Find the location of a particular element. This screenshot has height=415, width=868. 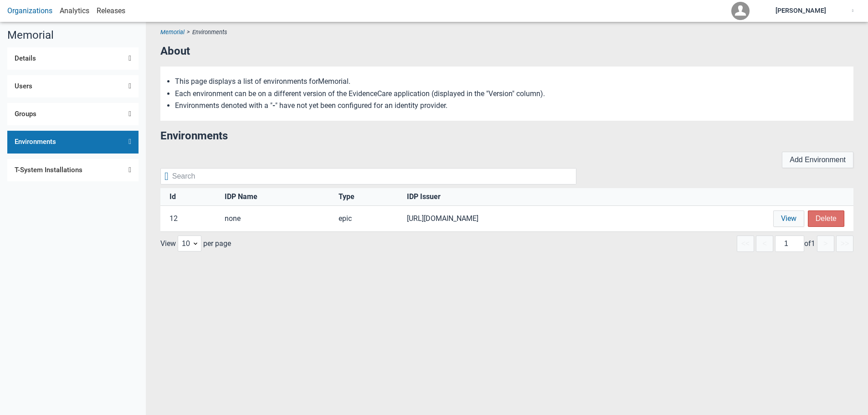

td: epic is located at coordinates (368, 219).